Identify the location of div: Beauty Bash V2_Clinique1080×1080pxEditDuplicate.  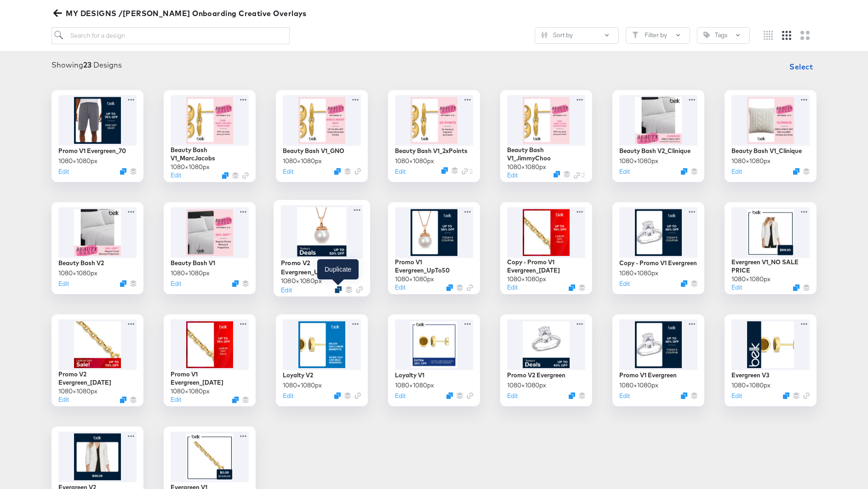
(659, 136).